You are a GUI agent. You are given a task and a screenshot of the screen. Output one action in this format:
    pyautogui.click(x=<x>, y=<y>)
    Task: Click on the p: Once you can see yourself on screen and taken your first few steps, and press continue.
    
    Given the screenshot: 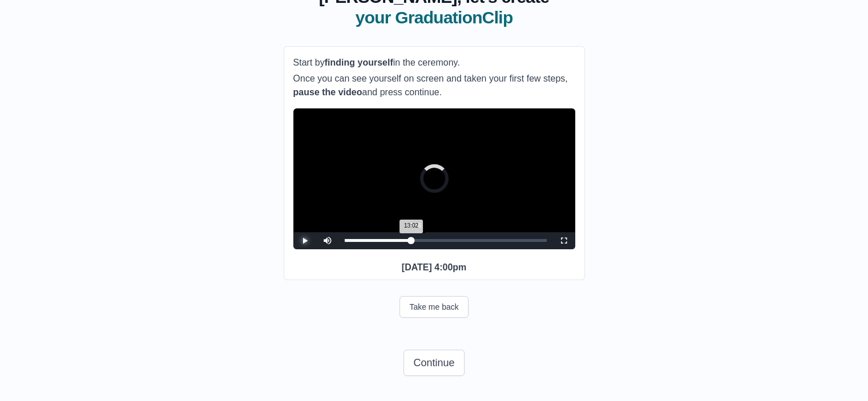 What is the action you would take?
    pyautogui.click(x=434, y=86)
    